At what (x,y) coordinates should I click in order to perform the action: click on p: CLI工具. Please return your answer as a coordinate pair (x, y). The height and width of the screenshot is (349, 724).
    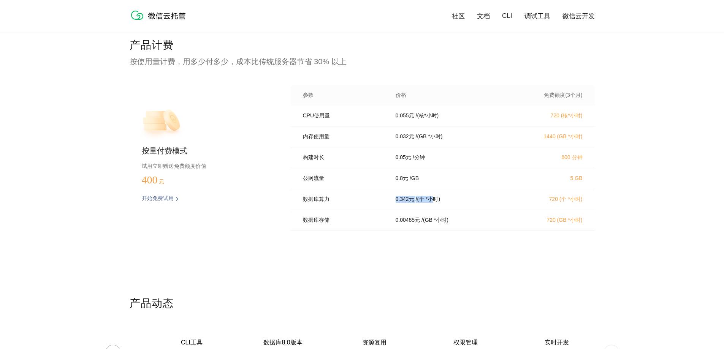
    Looking at the image, I should click on (192, 343).